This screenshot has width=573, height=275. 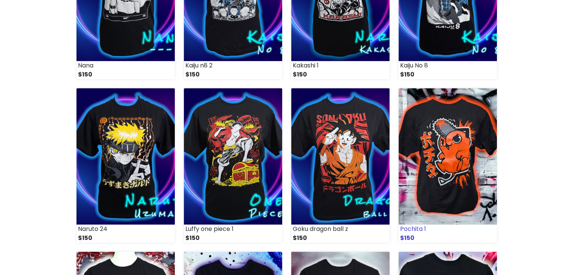 What do you see at coordinates (233, 165) in the screenshot?
I see `a: Luffy one piece 1 $150` at bounding box center [233, 165].